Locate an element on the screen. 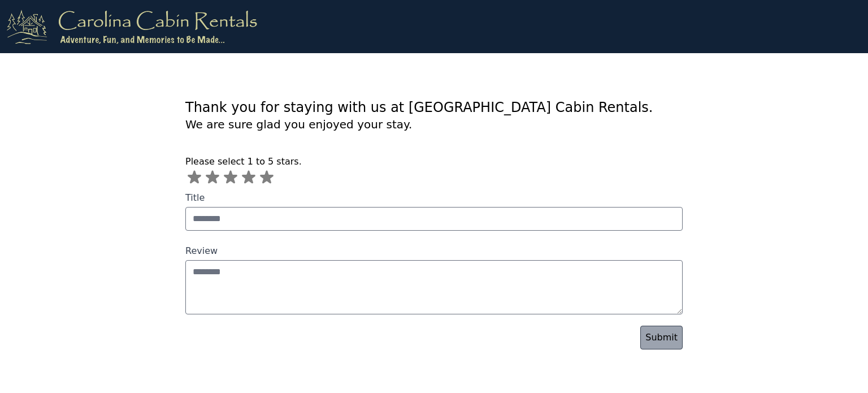 The height and width of the screenshot is (393, 868). textarea: Review is located at coordinates (434, 287).